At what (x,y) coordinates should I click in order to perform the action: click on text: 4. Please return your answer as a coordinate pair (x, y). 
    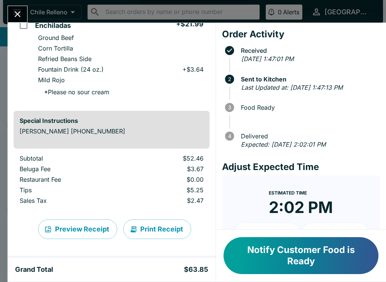
    Looking at the image, I should click on (229, 136).